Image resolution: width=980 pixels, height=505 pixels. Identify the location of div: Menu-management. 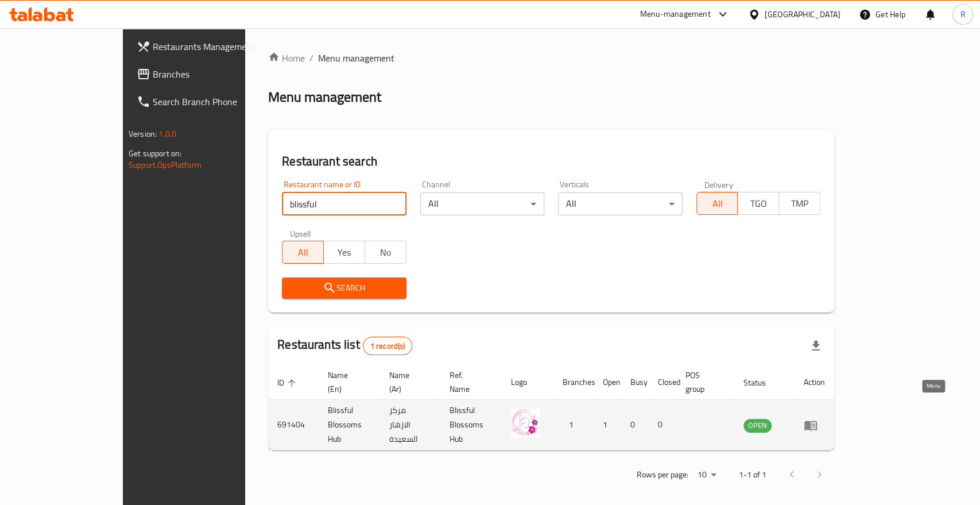
(675, 14).